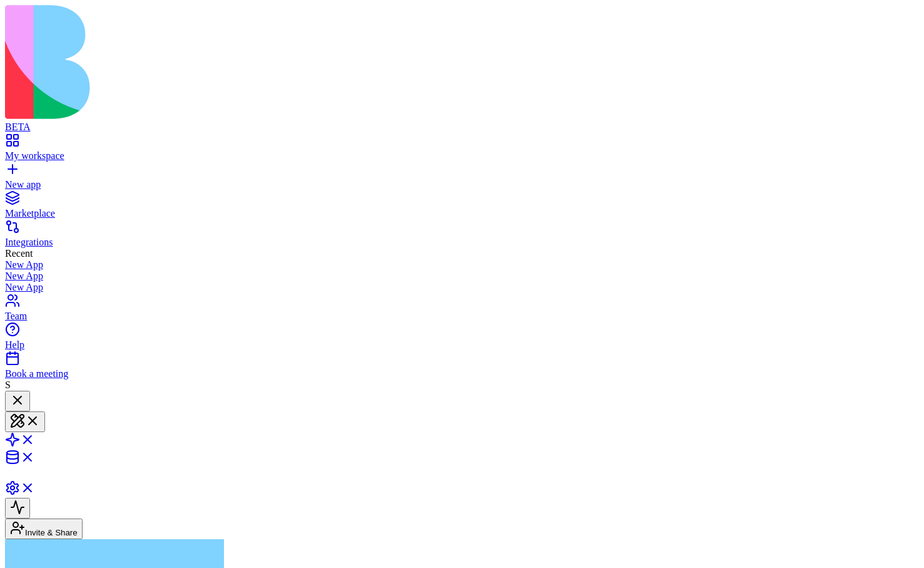 This screenshot has width=924, height=568. I want to click on a: My workspace, so click(462, 150).